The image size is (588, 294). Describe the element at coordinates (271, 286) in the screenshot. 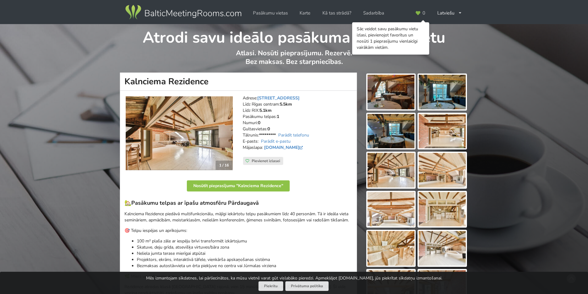

I see `button: Piekrītu` at that location.